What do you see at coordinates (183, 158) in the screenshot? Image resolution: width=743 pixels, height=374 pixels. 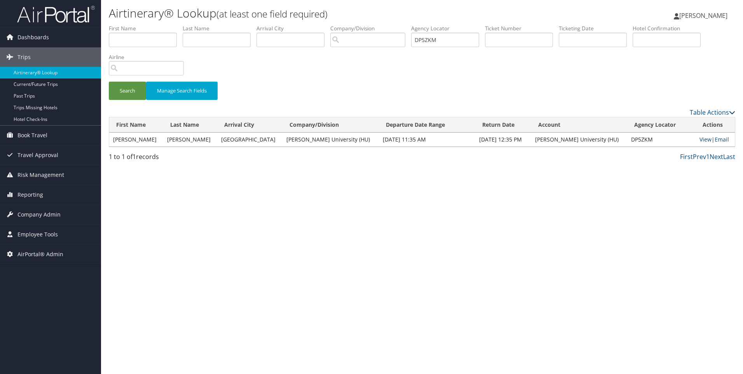 I see `div: 1 to 1 of records` at bounding box center [183, 158].